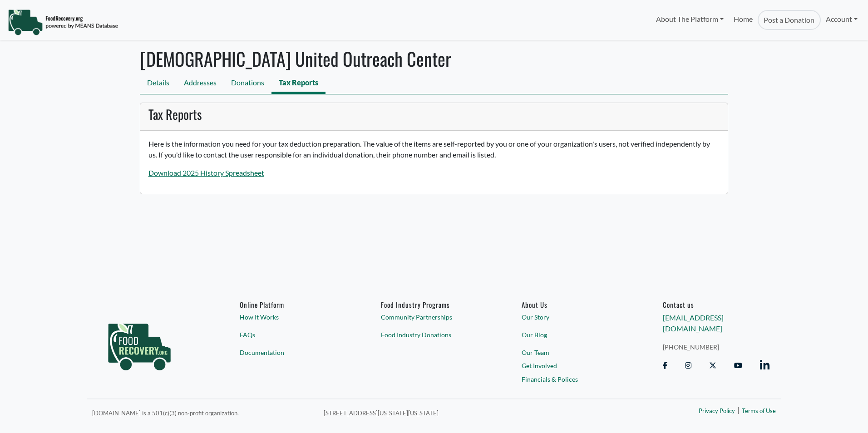  What do you see at coordinates (575, 335) in the screenshot?
I see `a: Our Blog` at bounding box center [575, 335].